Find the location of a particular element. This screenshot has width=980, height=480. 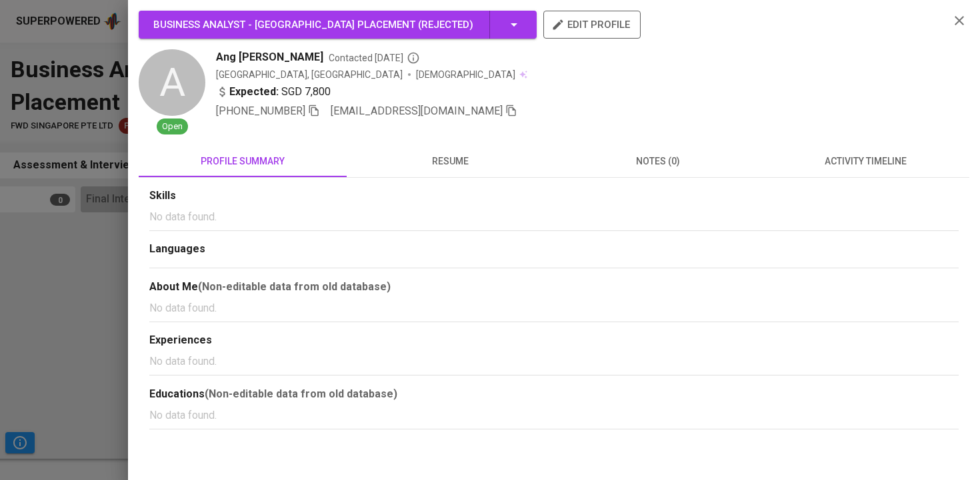

span: edit profile is located at coordinates (592, 25).